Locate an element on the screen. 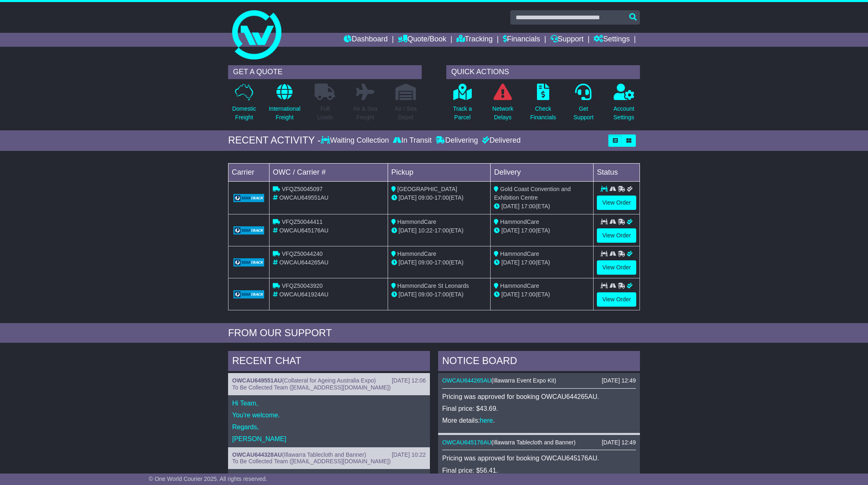 Image resolution: width=868 pixels, height=485 pixels. span: VFQZ50043920 is located at coordinates (302, 286).